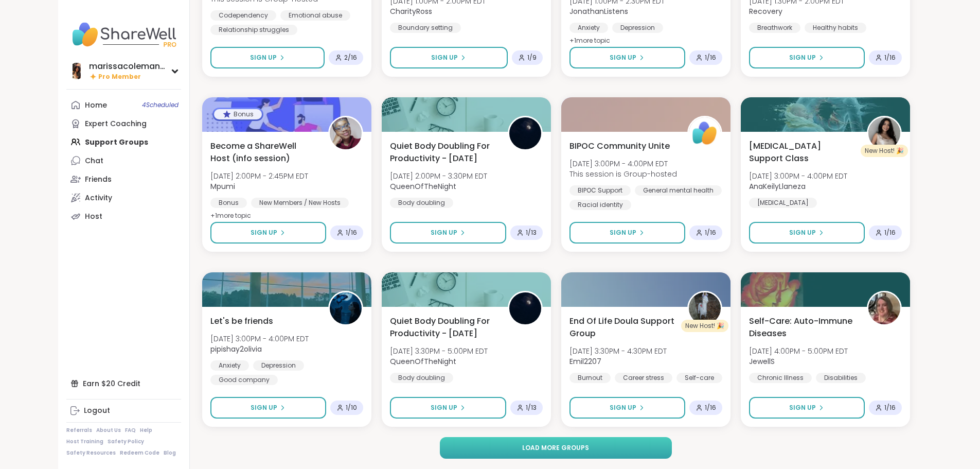 The image size is (980, 469). Describe the element at coordinates (124, 160) in the screenshot. I see `a: Chat` at that location.